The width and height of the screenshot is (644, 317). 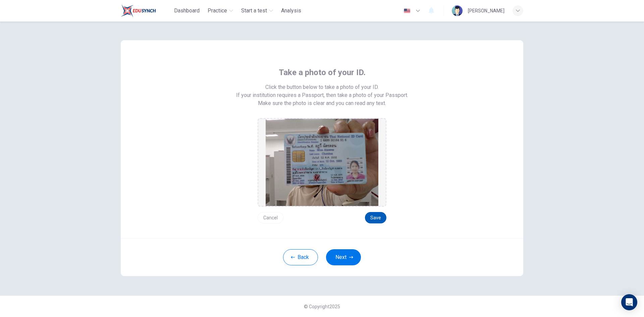 I want to click on img: en, so click(x=407, y=11).